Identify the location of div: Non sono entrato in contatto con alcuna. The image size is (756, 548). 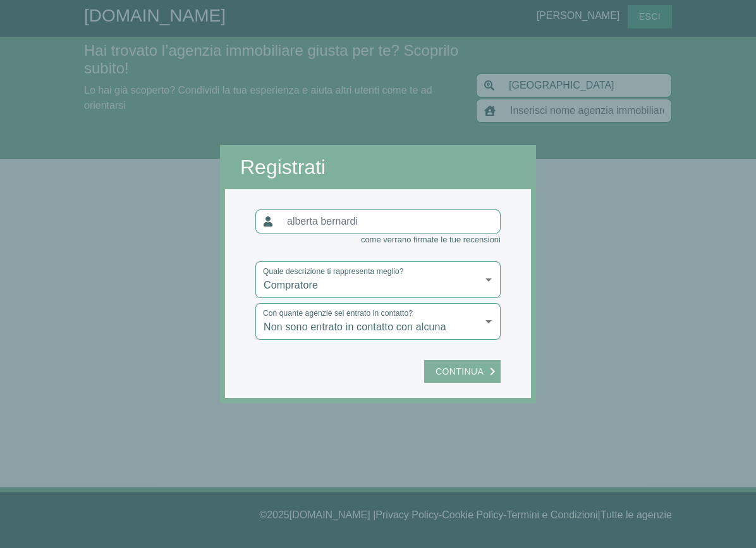
(378, 321).